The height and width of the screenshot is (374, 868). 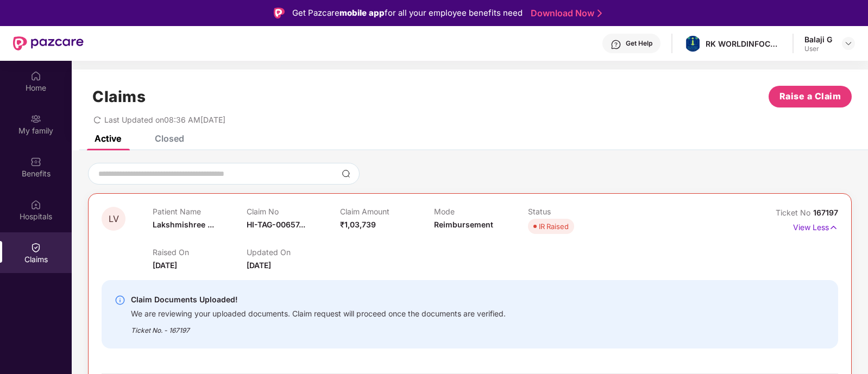 What do you see at coordinates (833, 228) in the screenshot?
I see `img: svg+xml;base64,PHN2ZyB4bWxucz0iaHR0cDovL3d3dy53My5vcmcvMjAwMC9zdmciIHdpZHRoPSIxNyIgaGVpZ2h0PSIxNy...` at bounding box center [833, 228].